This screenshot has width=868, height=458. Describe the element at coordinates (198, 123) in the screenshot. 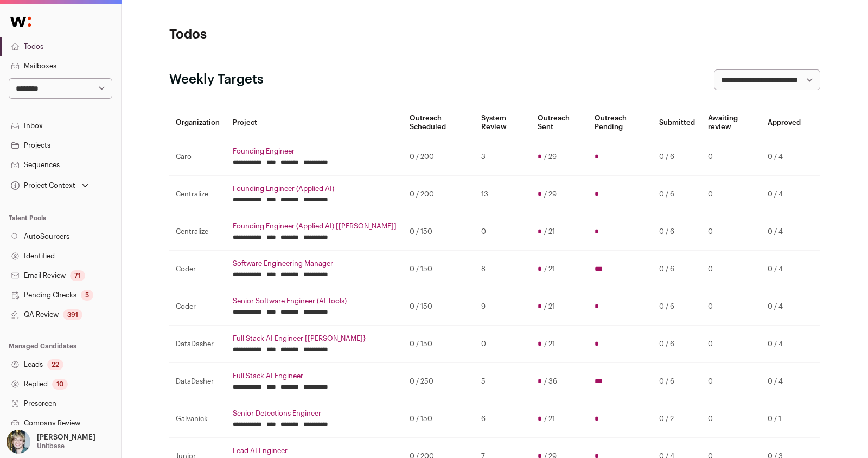

I see `th: Organization` at that location.